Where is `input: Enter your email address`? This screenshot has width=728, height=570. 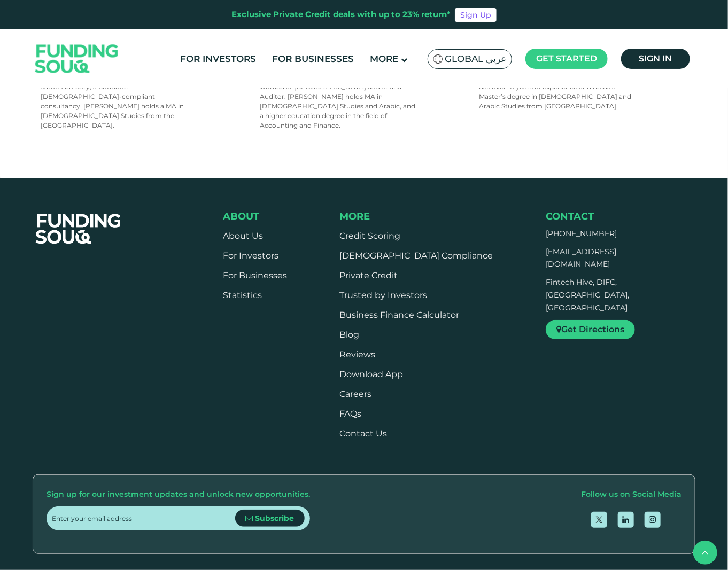 input: Enter your email address is located at coordinates (143, 518).